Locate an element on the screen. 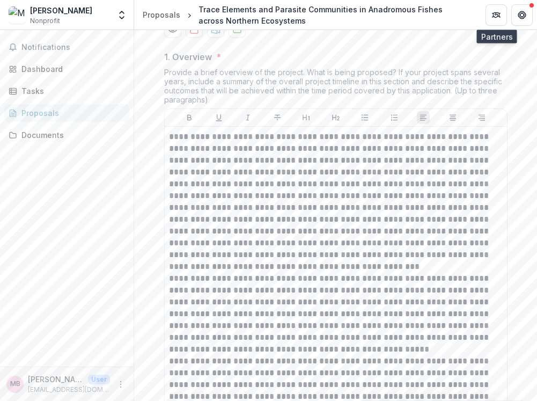 The width and height of the screenshot is (537, 401). button: Partners is located at coordinates (496, 15).